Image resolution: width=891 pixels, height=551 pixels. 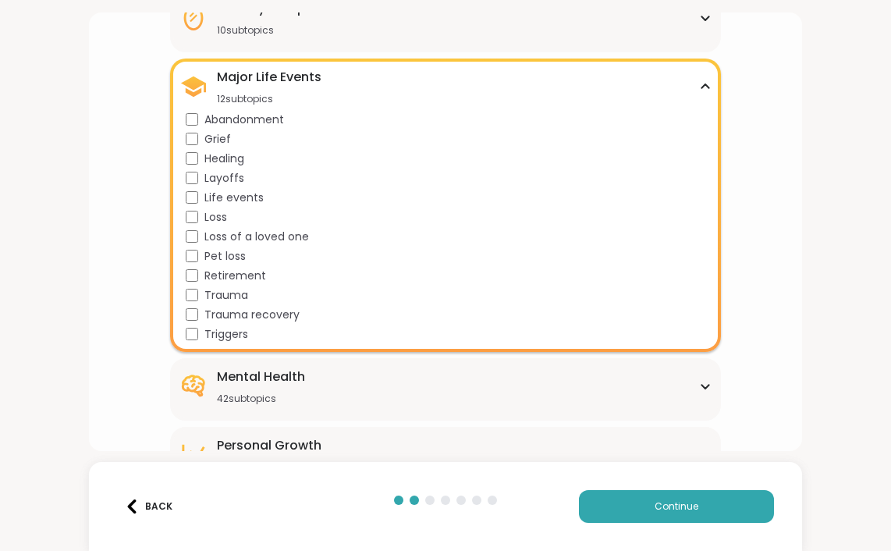 What do you see at coordinates (269, 445) in the screenshot?
I see `div: Personal Growth` at bounding box center [269, 445].